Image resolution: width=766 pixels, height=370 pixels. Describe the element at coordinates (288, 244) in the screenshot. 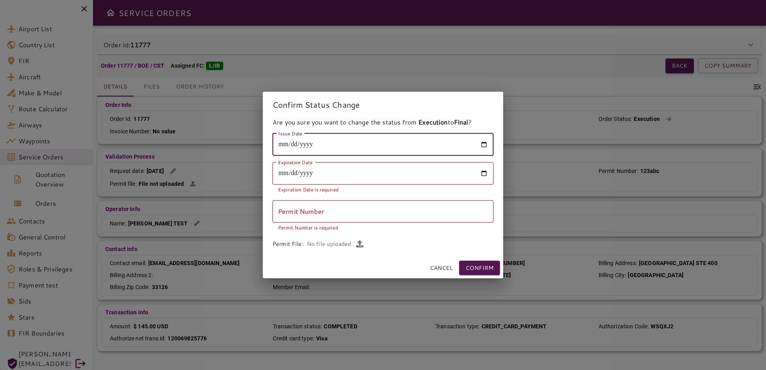

I see `p: Permit File:` at that location.